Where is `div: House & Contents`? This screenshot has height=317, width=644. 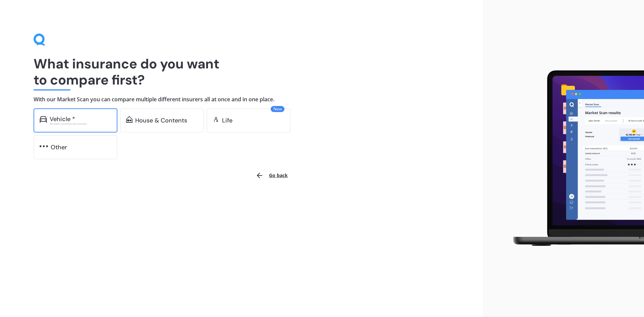
div: House & Contents is located at coordinates (161, 121).